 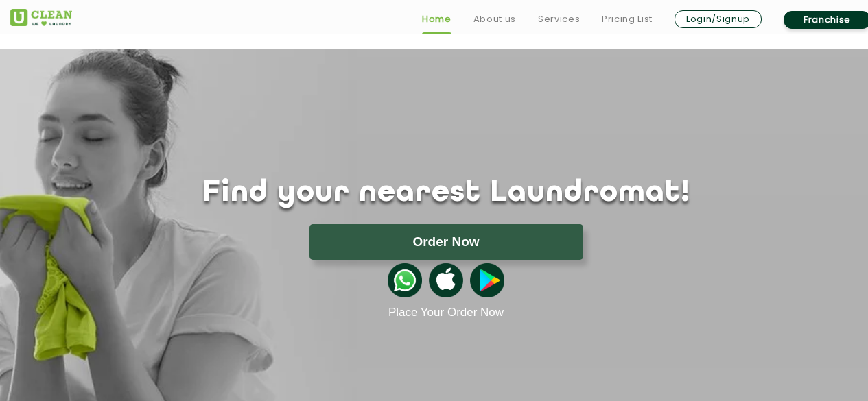 What do you see at coordinates (718, 19) in the screenshot?
I see `a: Login/Signup` at bounding box center [718, 19].